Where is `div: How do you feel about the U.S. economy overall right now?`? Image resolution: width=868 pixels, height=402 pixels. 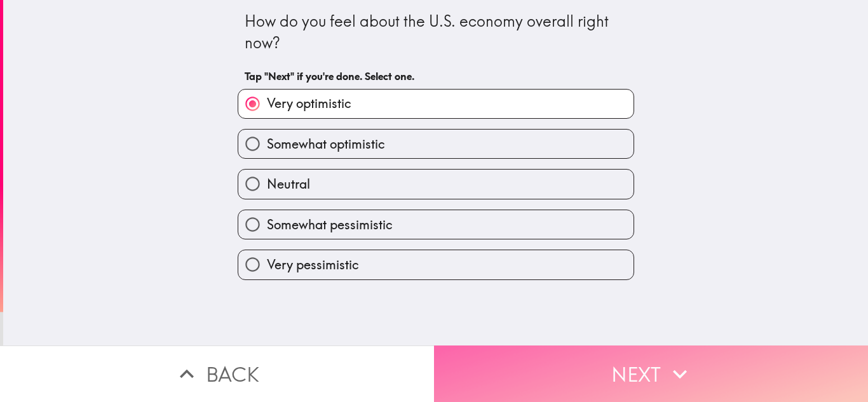
div: How do you feel about the U.S. economy overall right now? is located at coordinates (435, 32).